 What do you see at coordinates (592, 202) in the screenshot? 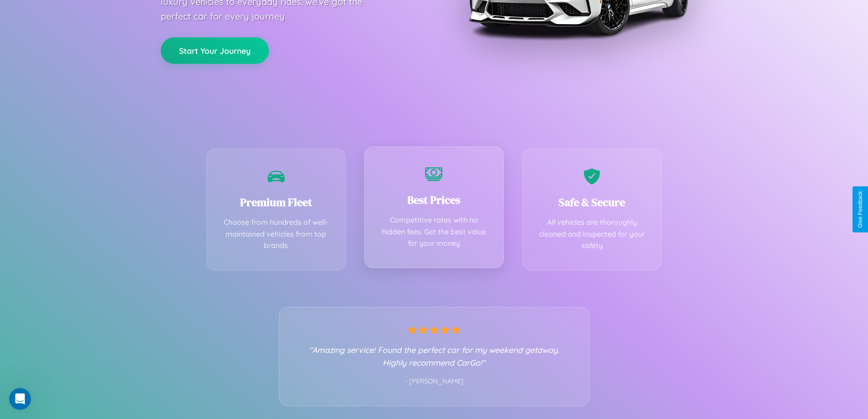
I see `h3: Safe & Secure` at bounding box center [592, 202].